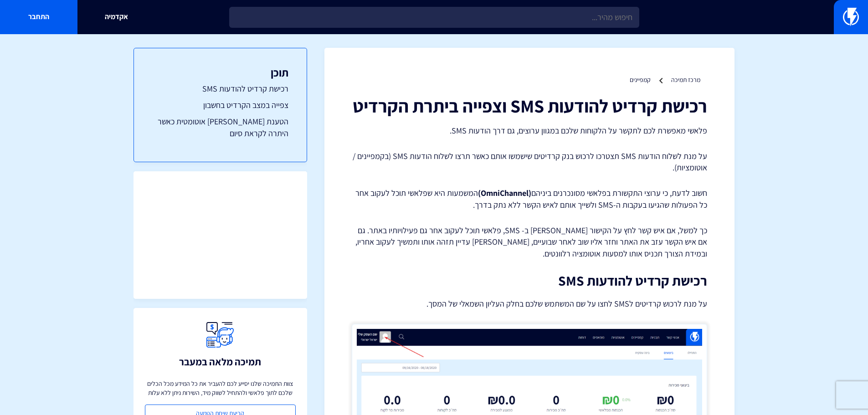 The height and width of the screenshot is (415, 868). Describe the element at coordinates (529, 106) in the screenshot. I see `h1: רכישת קרדיט להודעות SMS וצפייה ביתרת הקרדיט` at that location.